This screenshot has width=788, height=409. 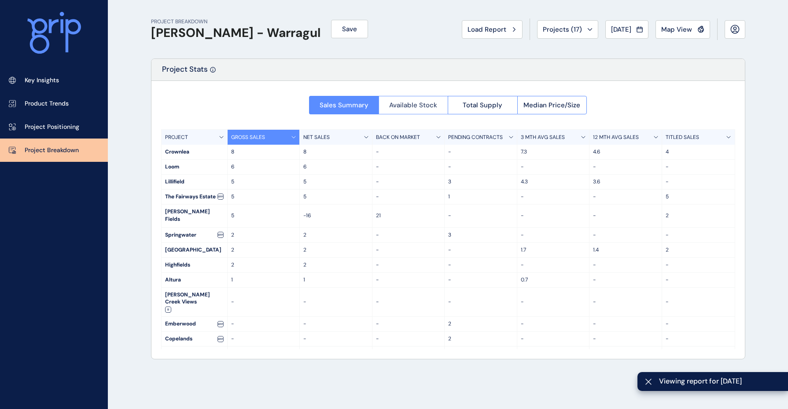 I want to click on button: Available Stock, so click(x=413, y=105).